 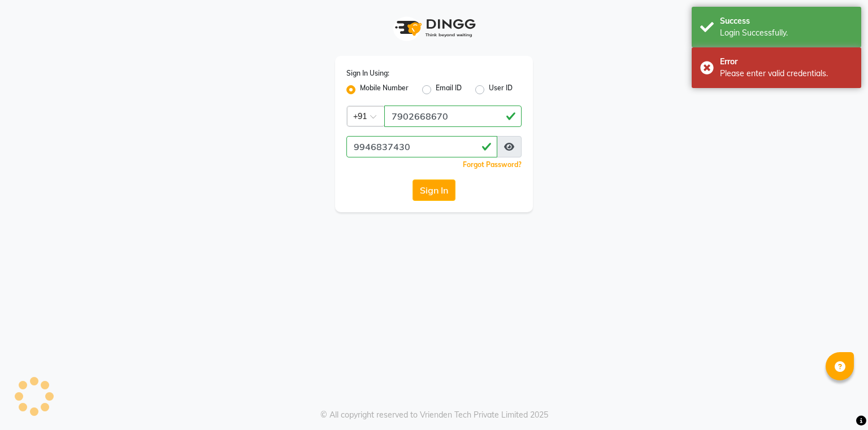 What do you see at coordinates (786, 33) in the screenshot?
I see `div: Login Successfully.` at bounding box center [786, 33].